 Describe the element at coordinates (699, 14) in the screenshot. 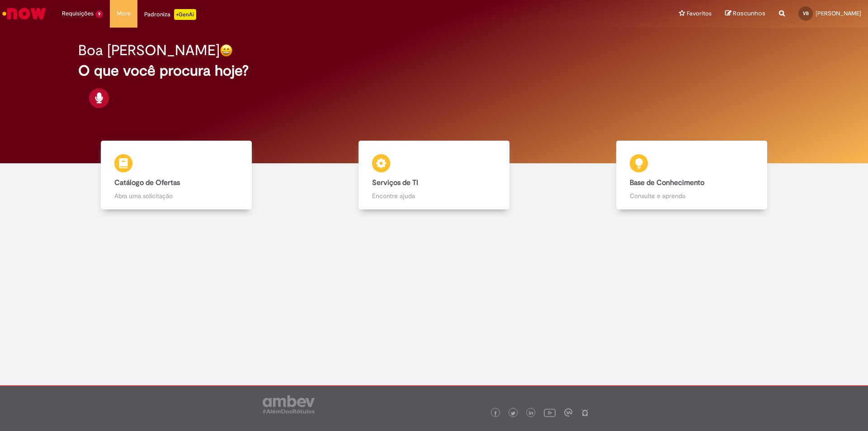

I see `span: Favoritos` at that location.